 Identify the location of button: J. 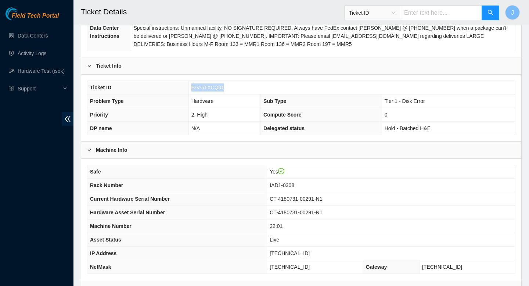
(512, 12).